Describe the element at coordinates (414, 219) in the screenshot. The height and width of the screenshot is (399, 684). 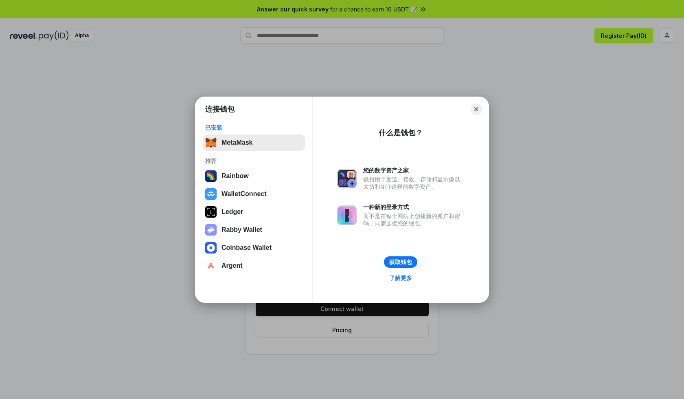
I see `div: 而不是在每个网站上创建新的账户和密码，只需连接您的钱包。` at that location.